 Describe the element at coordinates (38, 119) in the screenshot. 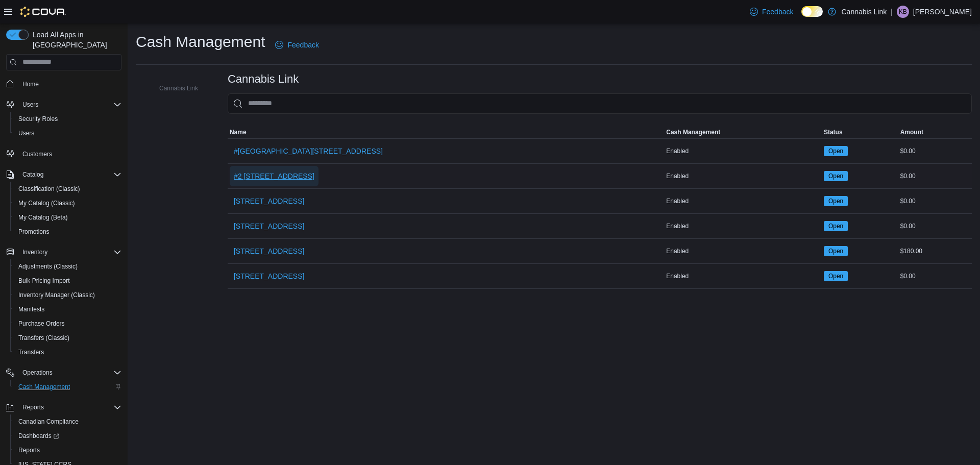

I see `a: Security Roles` at that location.